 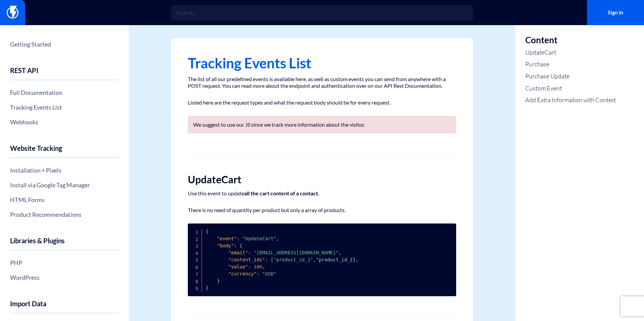 What do you see at coordinates (64, 122) in the screenshot?
I see `a: Webhooks` at bounding box center [64, 122].